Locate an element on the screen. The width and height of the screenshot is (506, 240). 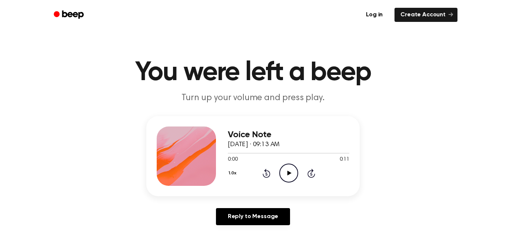
a: Beep is located at coordinates (69, 15).